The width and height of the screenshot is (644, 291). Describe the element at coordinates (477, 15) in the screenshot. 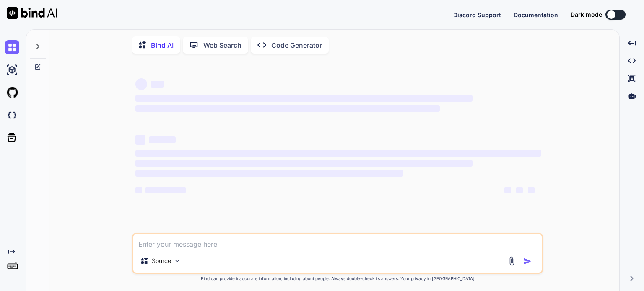

I see `button: Discord Support` at that location.